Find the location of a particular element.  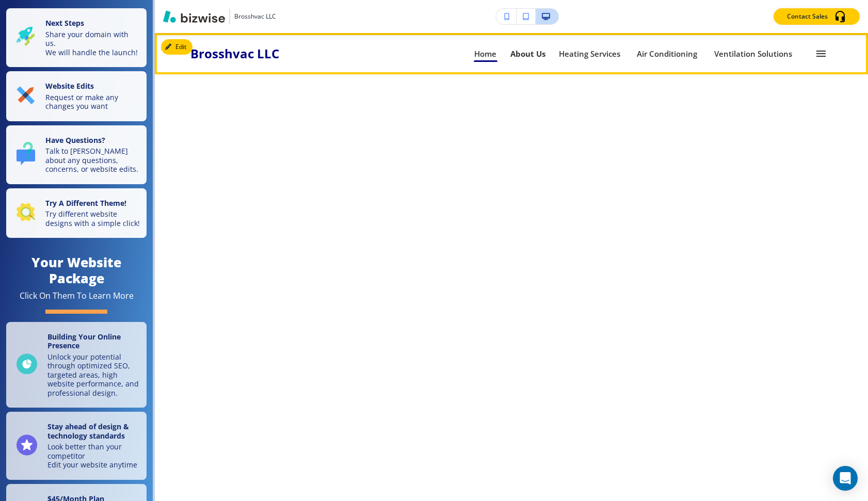

p: Heating Services is located at coordinates (591, 54).